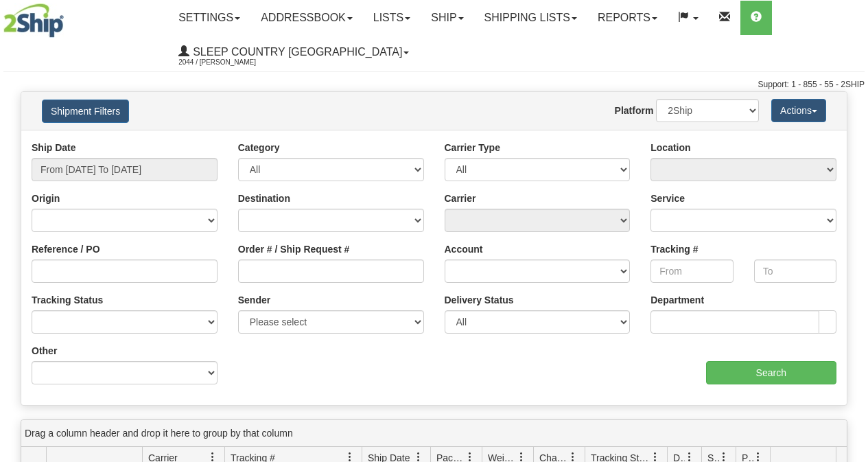  I want to click on a: Shipping lists, so click(531, 17).